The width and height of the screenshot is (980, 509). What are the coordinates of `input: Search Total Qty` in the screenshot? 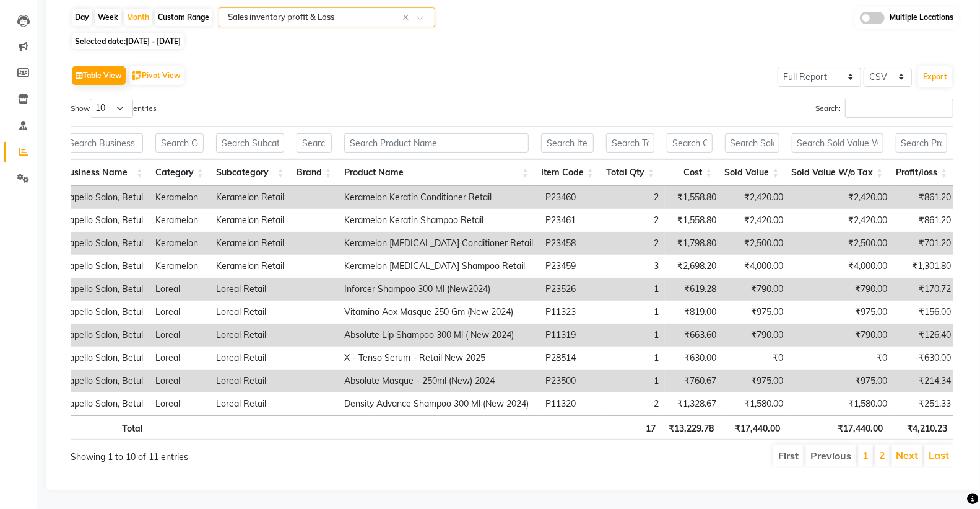 It's located at (630, 142).